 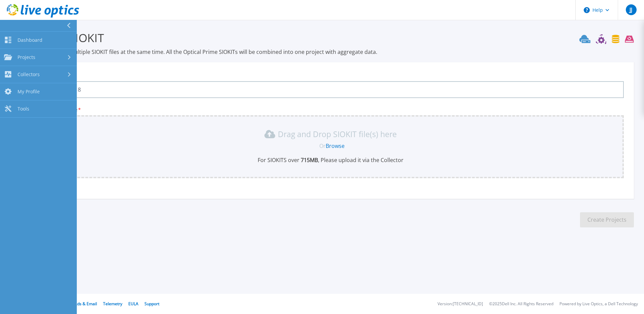 I want to click on span: Projects, so click(x=26, y=57).